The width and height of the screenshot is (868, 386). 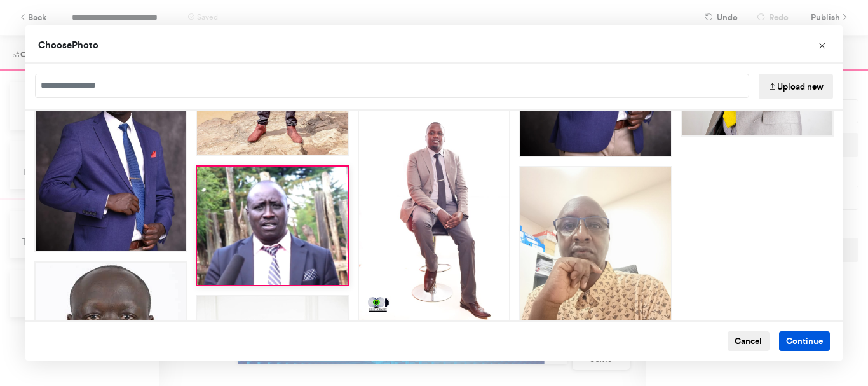 I want to click on button: Continue, so click(x=805, y=342).